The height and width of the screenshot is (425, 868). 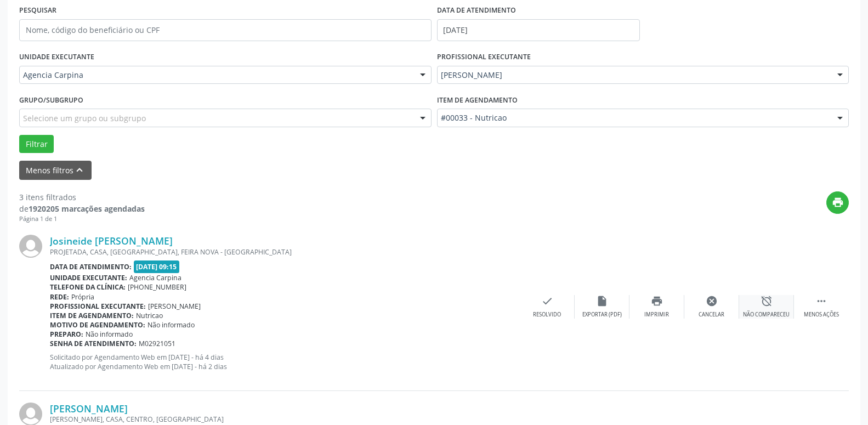 What do you see at coordinates (56, 170) in the screenshot?
I see `button: Menos filtroskeyboard_arrow_up` at bounding box center [56, 170].